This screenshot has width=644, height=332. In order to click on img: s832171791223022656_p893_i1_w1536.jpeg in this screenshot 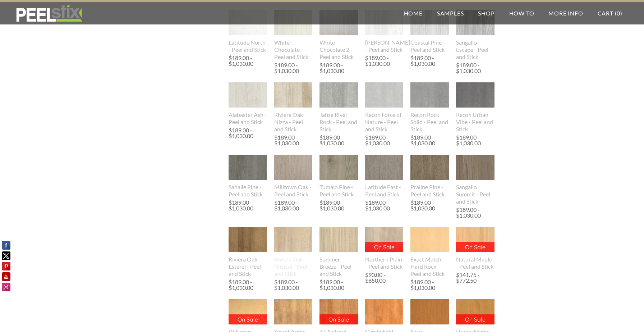, I will do `click(475, 95)`.